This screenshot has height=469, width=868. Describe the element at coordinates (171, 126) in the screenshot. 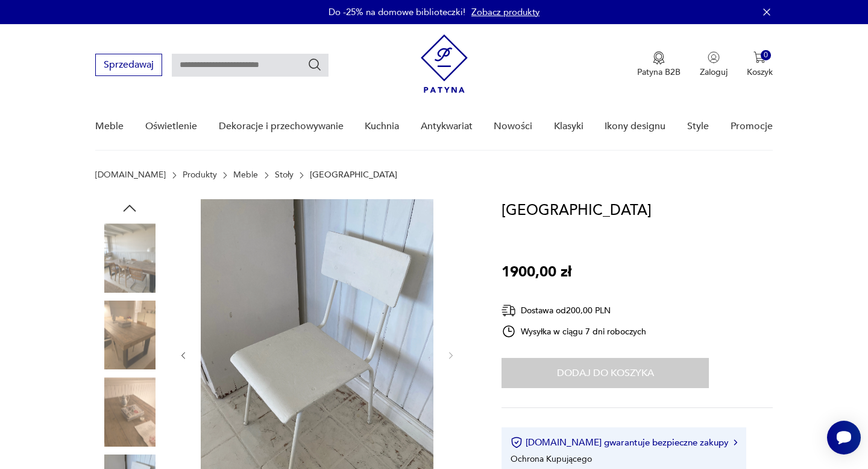

I see `a: Oświetlenie` at that location.